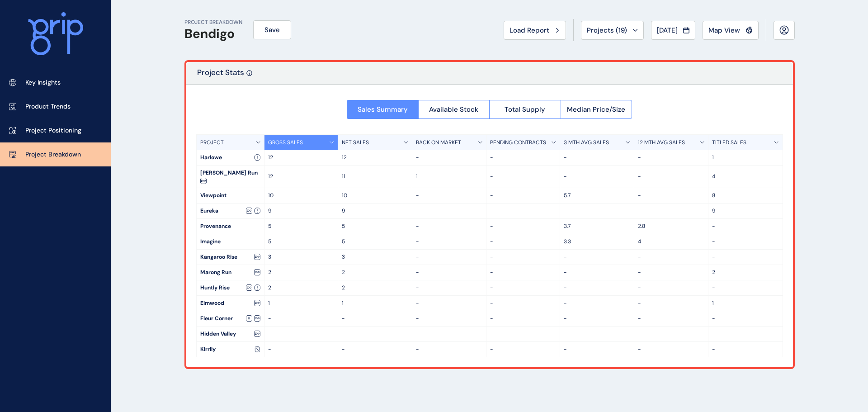 This screenshot has width=868, height=412. What do you see at coordinates (438, 142) in the screenshot?
I see `p: BACK ON MARKET` at bounding box center [438, 142].